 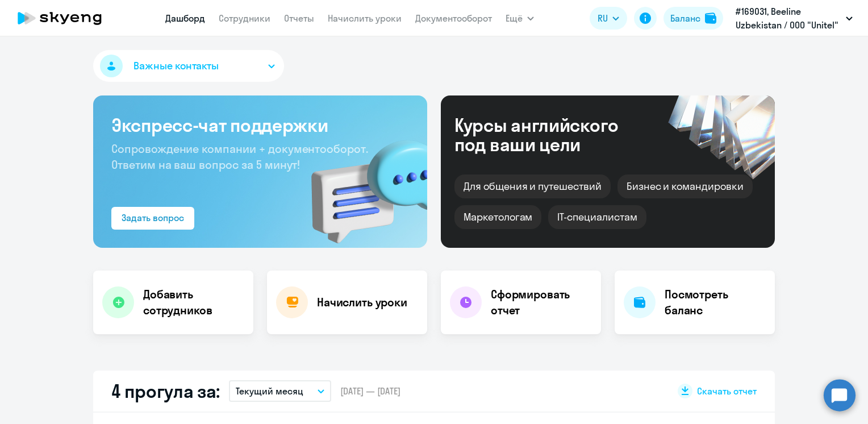 I want to click on span: Скачать отчет, so click(x=727, y=391).